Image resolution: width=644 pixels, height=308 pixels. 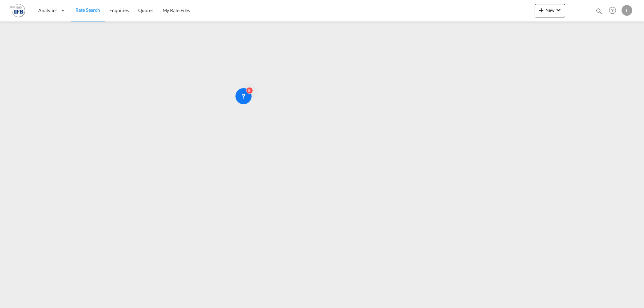 What do you see at coordinates (550, 11) in the screenshot?
I see `button: icon-plus 400-fgNewicon-chevron-down` at bounding box center [550, 11].